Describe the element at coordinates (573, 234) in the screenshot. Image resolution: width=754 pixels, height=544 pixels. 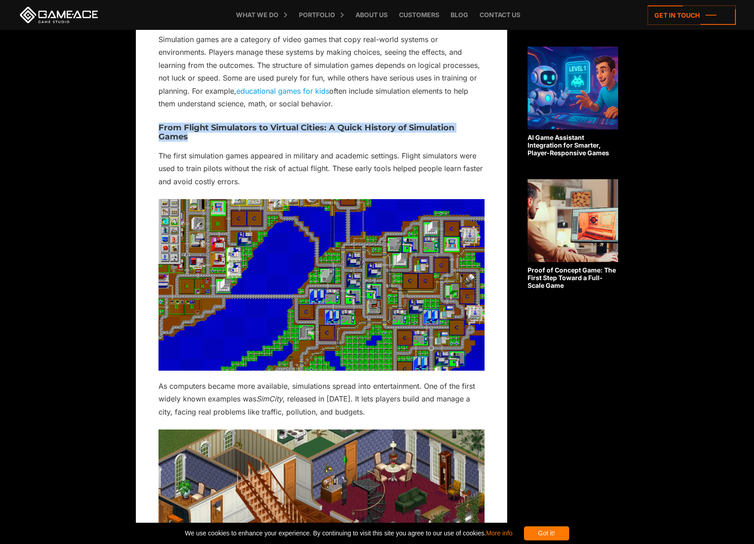
I see `a: Proof of Concept Game: The First Step Toward a Full-Scale Game` at that location.